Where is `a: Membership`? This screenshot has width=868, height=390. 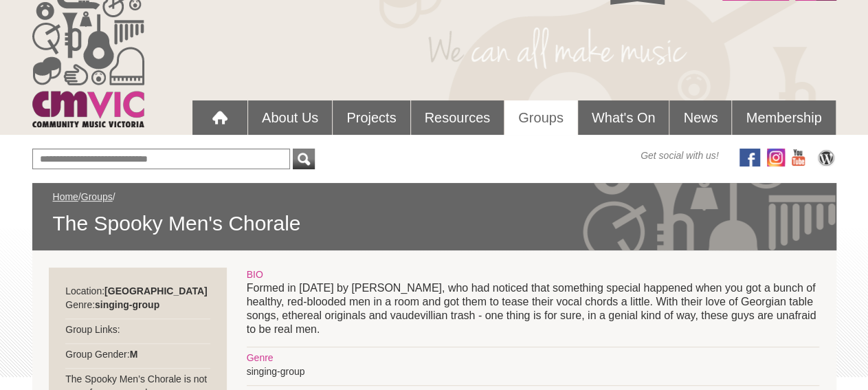
a: Membership is located at coordinates (784, 117).